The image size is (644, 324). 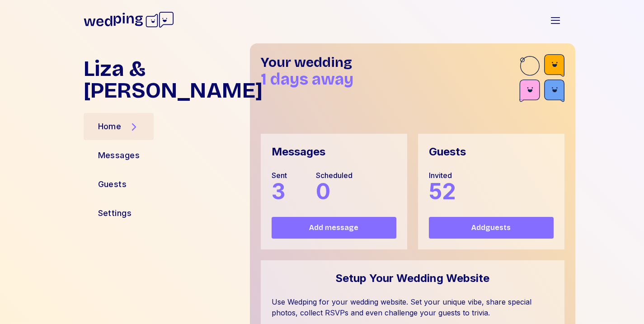 I want to click on span: 1 days away, so click(x=307, y=79).